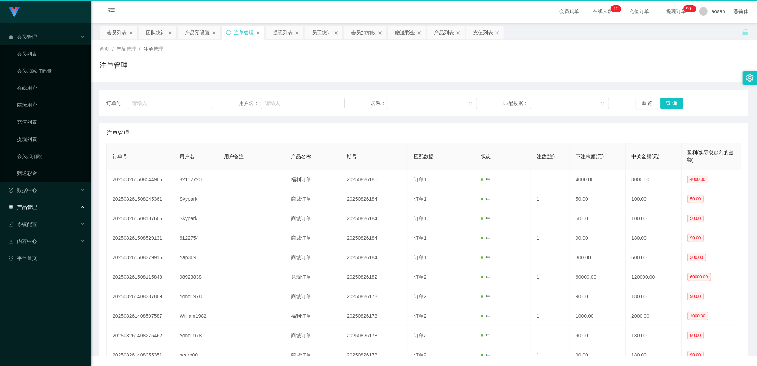 Image resolution: width=757 pixels, height=366 pixels. I want to click on td: Skypark, so click(196, 219).